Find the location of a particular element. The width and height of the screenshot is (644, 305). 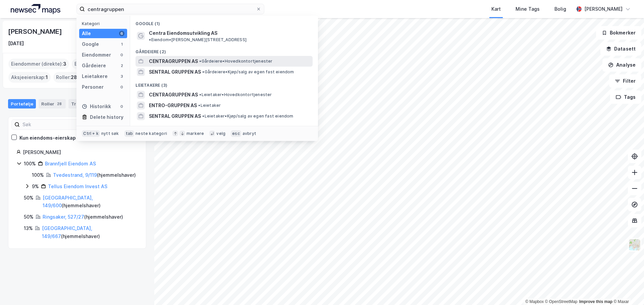

button: Datasett is located at coordinates (621, 49).